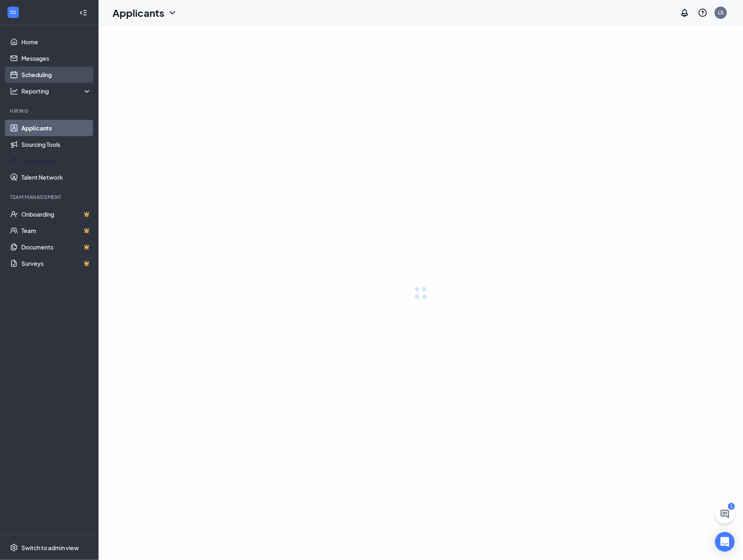 This screenshot has width=743, height=560. Describe the element at coordinates (725, 514) in the screenshot. I see `button: ChatActive` at that location.